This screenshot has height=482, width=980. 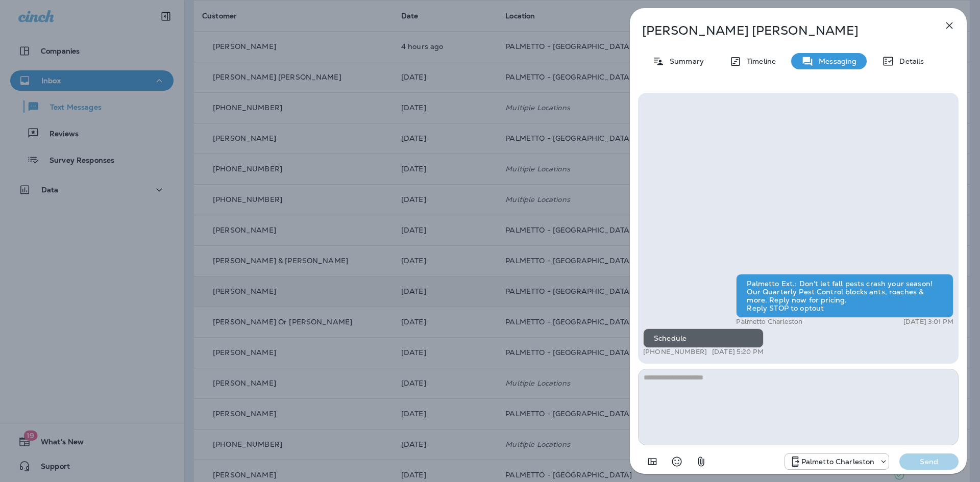 I want to click on div: Palmetto Ext.: Don't let fall pests crash your season! Our Quarterly Pest Control blocks ants, ro..., so click(x=845, y=296).